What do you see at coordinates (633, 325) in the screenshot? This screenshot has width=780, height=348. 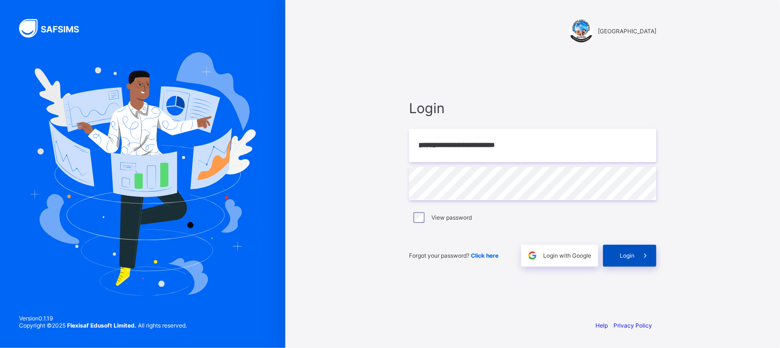 I see `a: Privacy Policy` at bounding box center [633, 325].